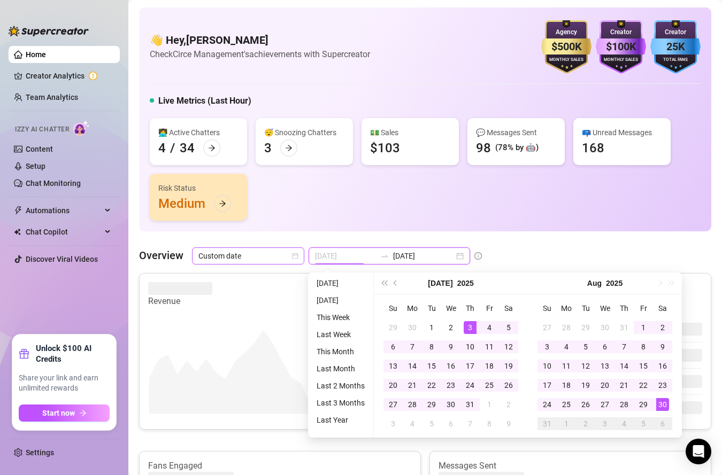  Describe the element at coordinates (489, 328) in the screenshot. I see `td: 2025-07-04` at that location.